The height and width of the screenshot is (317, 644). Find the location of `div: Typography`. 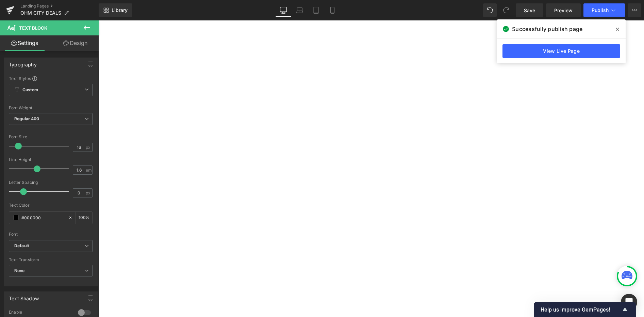

div: Typography is located at coordinates (23, 63).